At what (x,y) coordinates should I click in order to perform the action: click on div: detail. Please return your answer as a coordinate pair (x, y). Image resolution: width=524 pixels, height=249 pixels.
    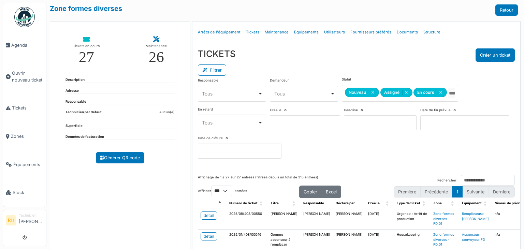
    Looking at the image, I should click on (209, 216).